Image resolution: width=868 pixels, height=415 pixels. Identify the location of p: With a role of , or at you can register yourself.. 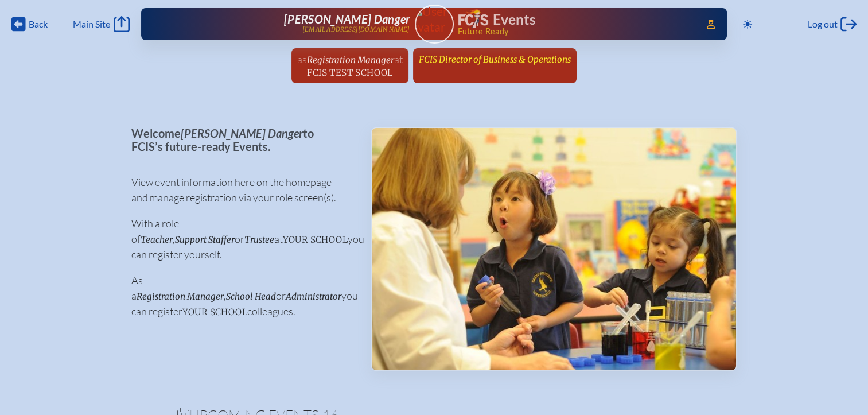
(241, 238).